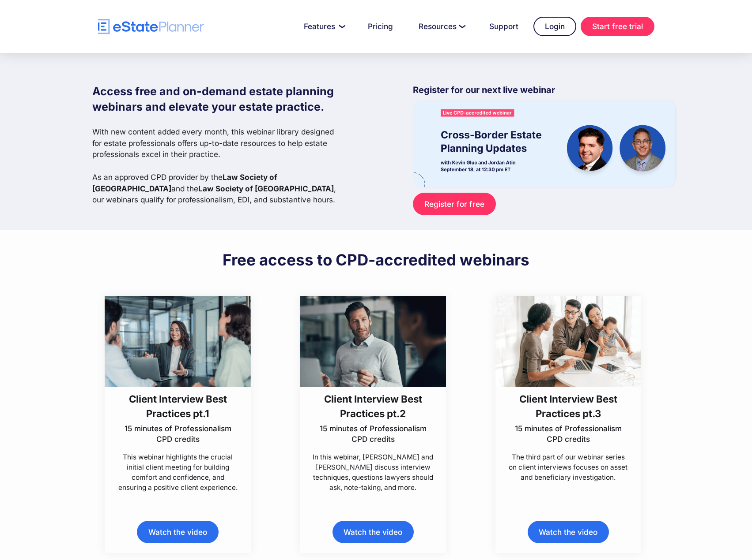 The height and width of the screenshot is (560, 752). Describe the element at coordinates (373, 395) in the screenshot. I see `a: Client Interview Best Practices pt.215 minutes of Professionalism CPD creditsIn this webinar, [PE...` at that location.